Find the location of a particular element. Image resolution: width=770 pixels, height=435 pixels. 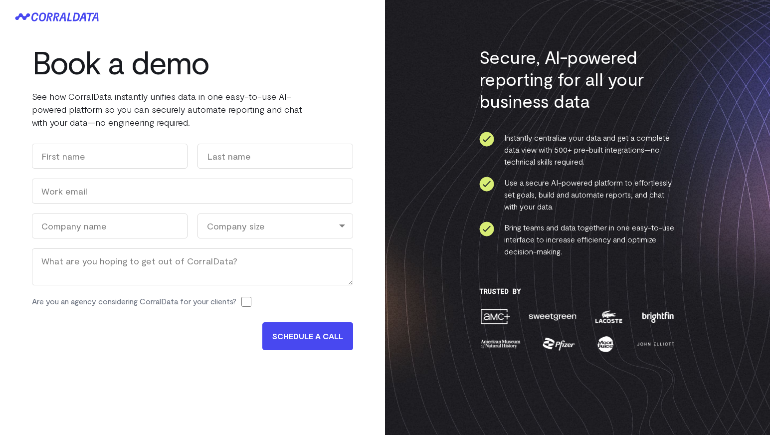

input: Last name is located at coordinates (275, 156).